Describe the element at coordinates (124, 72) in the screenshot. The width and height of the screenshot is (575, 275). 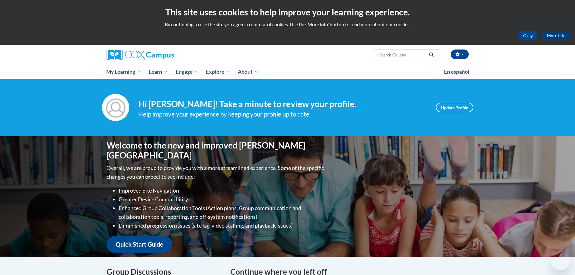
I see `a: My Learning` at that location.